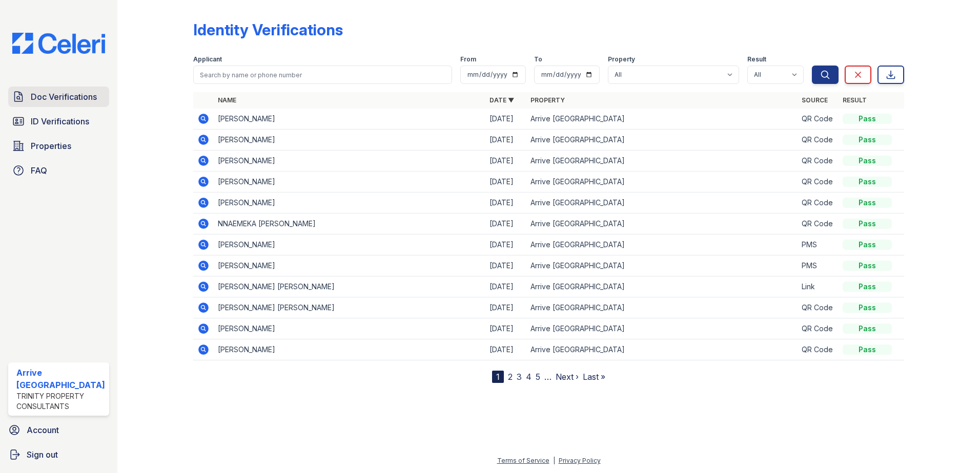 This screenshot has width=980, height=473. I want to click on a: Doc Verifications, so click(58, 97).